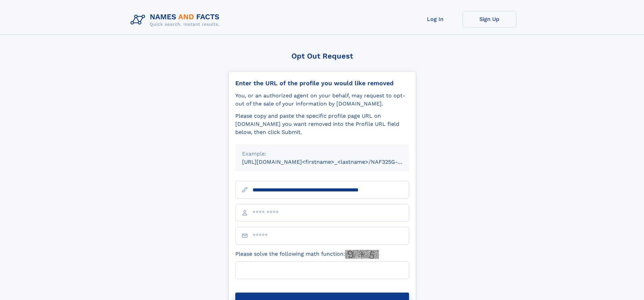 The width and height of the screenshot is (644, 300). Describe the element at coordinates (322, 56) in the screenshot. I see `div: Opt Out Request` at that location.